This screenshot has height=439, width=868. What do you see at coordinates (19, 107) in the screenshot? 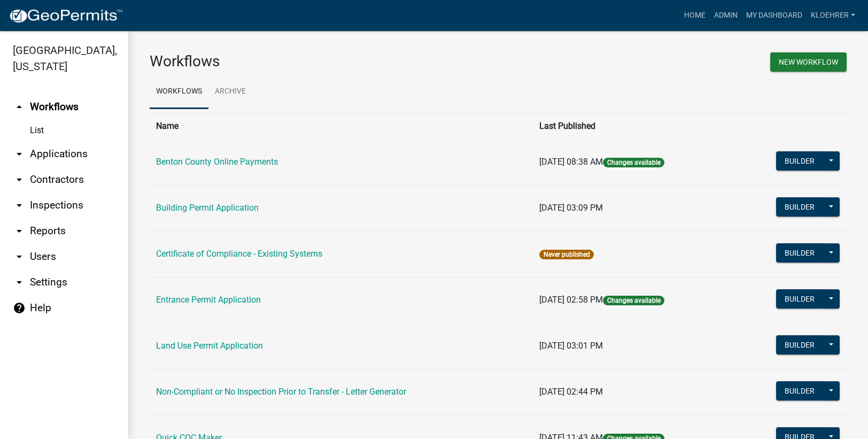
I see `i: arrow_drop_up` at bounding box center [19, 107].